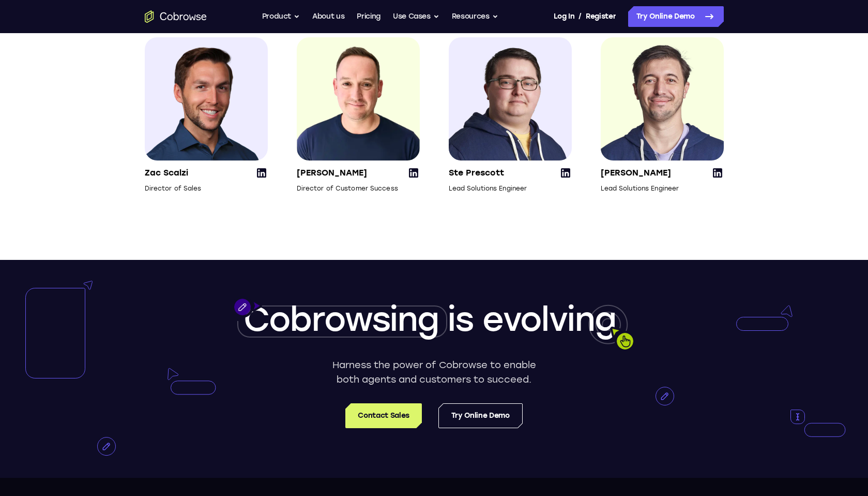 The height and width of the screenshot is (496, 868). I want to click on p: Zac Scalzi, so click(168, 173).